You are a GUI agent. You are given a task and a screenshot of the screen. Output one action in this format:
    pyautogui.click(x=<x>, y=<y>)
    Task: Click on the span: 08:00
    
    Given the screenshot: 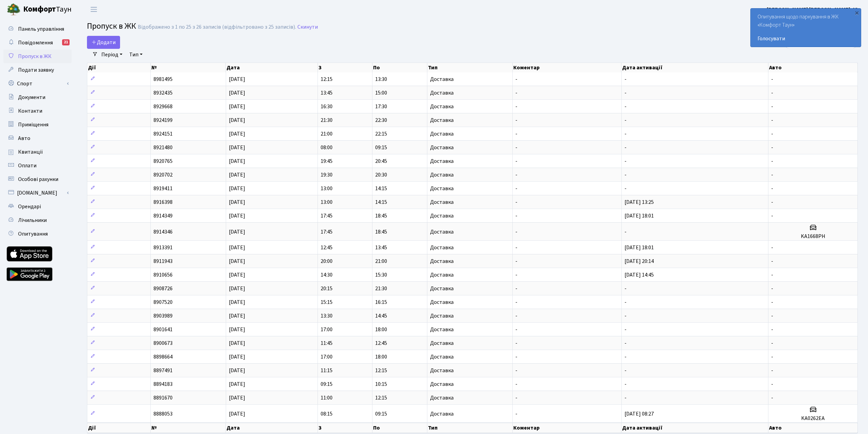 What is the action you would take?
    pyautogui.click(x=326, y=147)
    